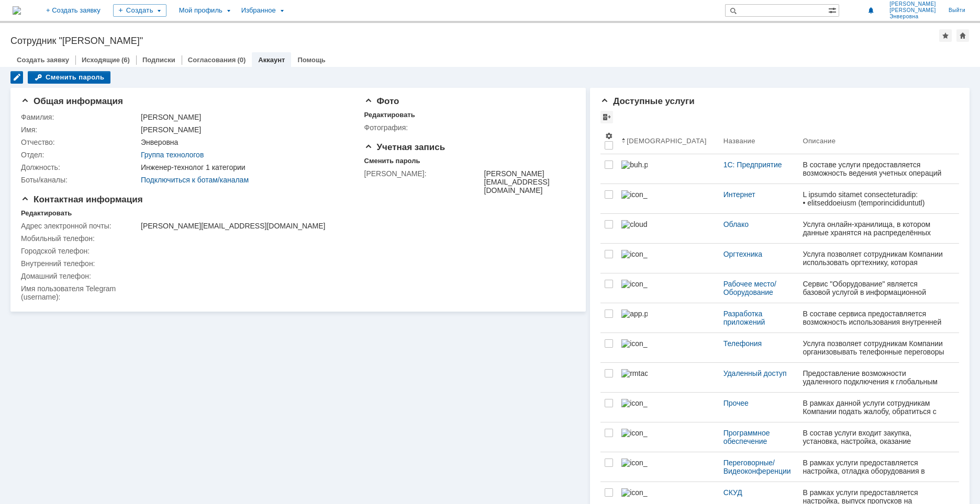 Image resolution: width=980 pixels, height=504 pixels. Describe the element at coordinates (80, 117) in the screenshot. I see `div: Фамилия:` at that location.